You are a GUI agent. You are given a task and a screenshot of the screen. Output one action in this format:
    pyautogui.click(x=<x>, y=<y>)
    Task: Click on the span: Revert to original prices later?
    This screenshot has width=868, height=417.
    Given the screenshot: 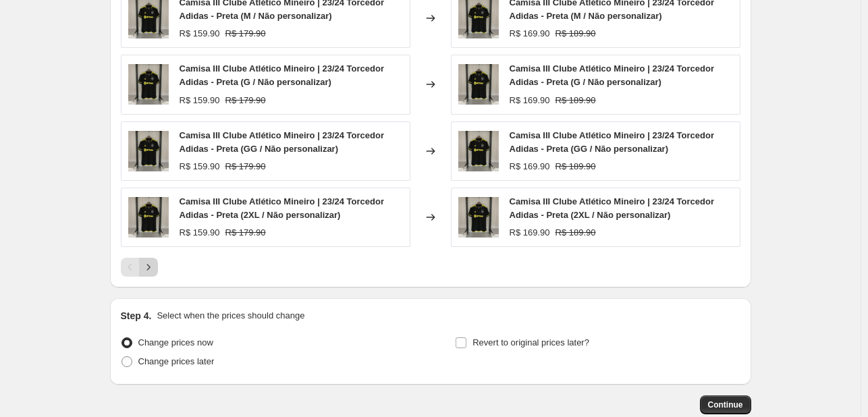 What is the action you would take?
    pyautogui.click(x=531, y=343)
    